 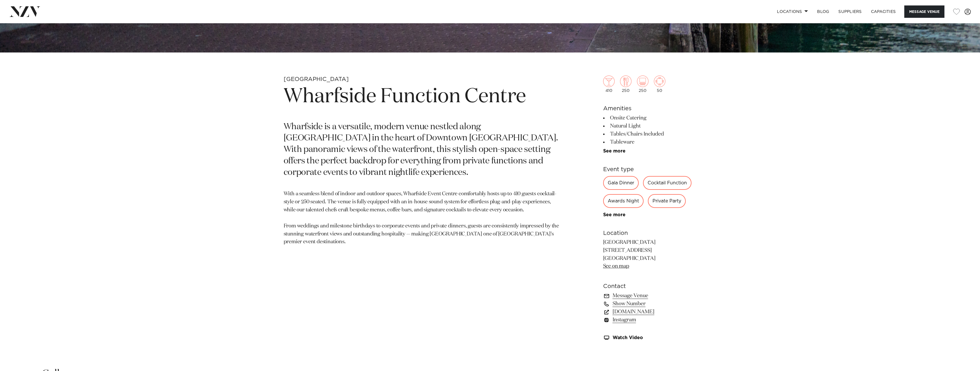 What do you see at coordinates (423, 218) in the screenshot?
I see `p: With a seamless blend of indoor and outdoor spaces, Wharfside Event Centre comfortably hosts up t...` at bounding box center [423, 218].